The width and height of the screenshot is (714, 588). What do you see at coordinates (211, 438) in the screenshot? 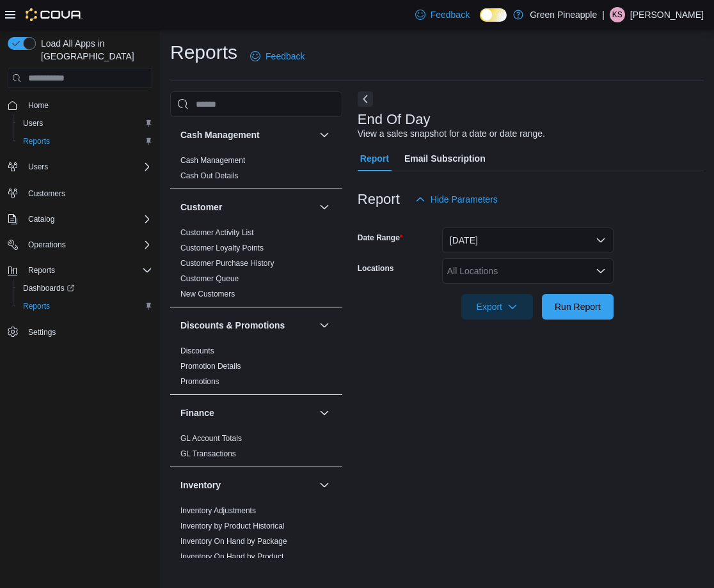
I see `span: GL Account Totals` at bounding box center [211, 438].